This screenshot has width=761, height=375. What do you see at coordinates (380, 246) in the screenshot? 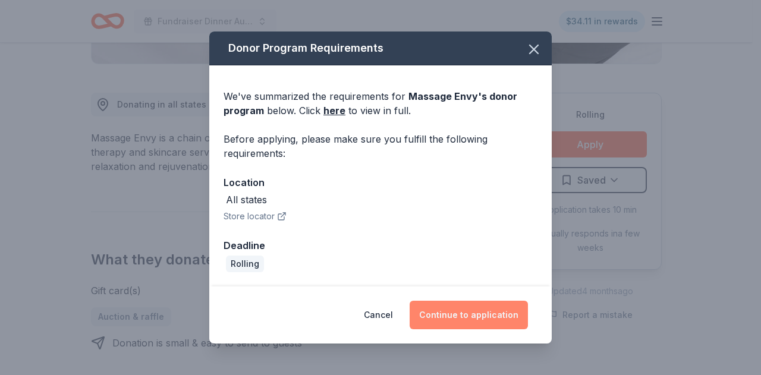
I see `div: Deadline` at bounding box center [380, 246].